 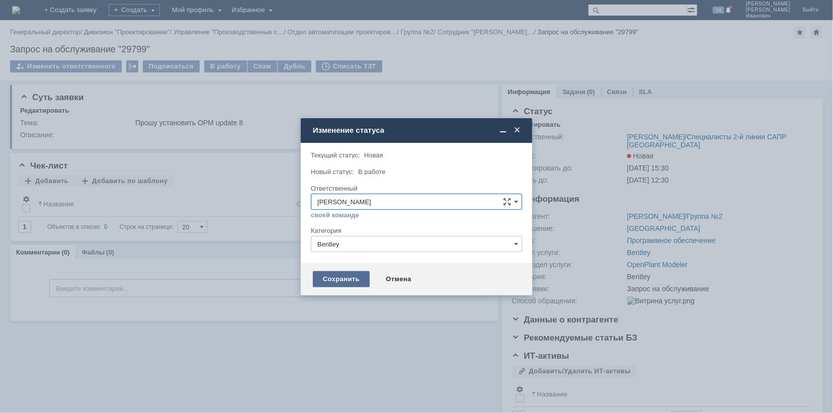 I want to click on span: Новая, so click(x=374, y=155).